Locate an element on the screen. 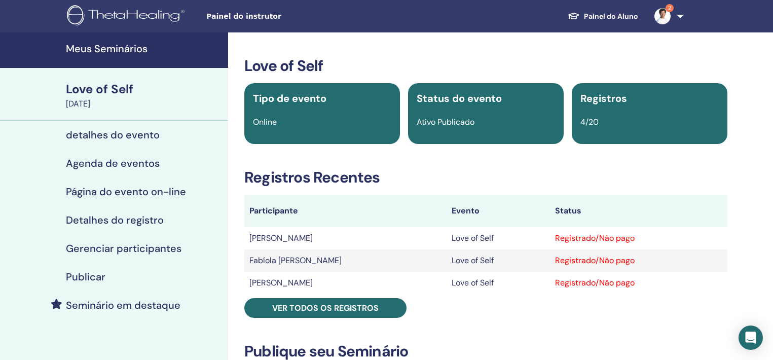  a: Ver todos os registros is located at coordinates (325, 307).